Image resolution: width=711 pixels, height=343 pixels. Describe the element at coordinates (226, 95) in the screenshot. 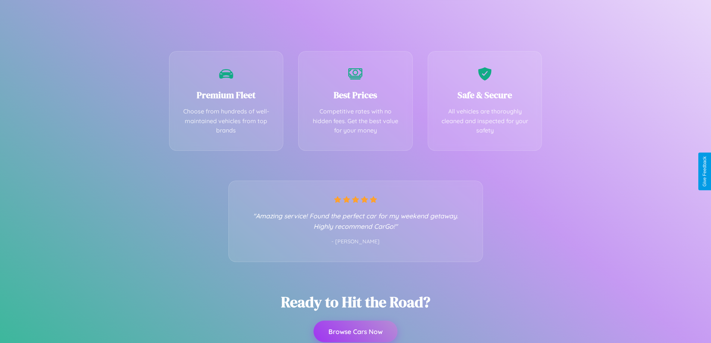

I see `h3: Premium Fleet` at that location.